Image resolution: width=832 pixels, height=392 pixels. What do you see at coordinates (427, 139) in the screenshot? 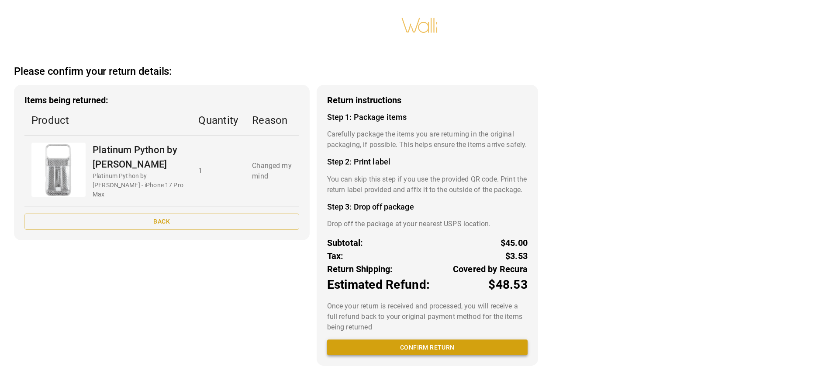
I see `p: Carefully package the items you are returning in the original packaging, if possible. This helps ...` at bounding box center [427, 139].